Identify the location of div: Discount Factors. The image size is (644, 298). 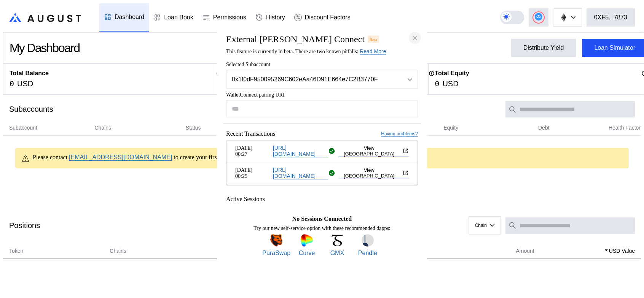
(328, 17).